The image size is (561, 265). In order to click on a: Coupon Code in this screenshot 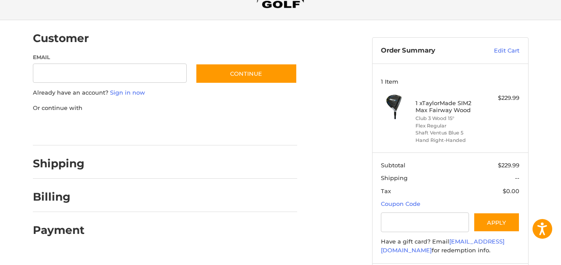, I will do `click(401, 204)`.